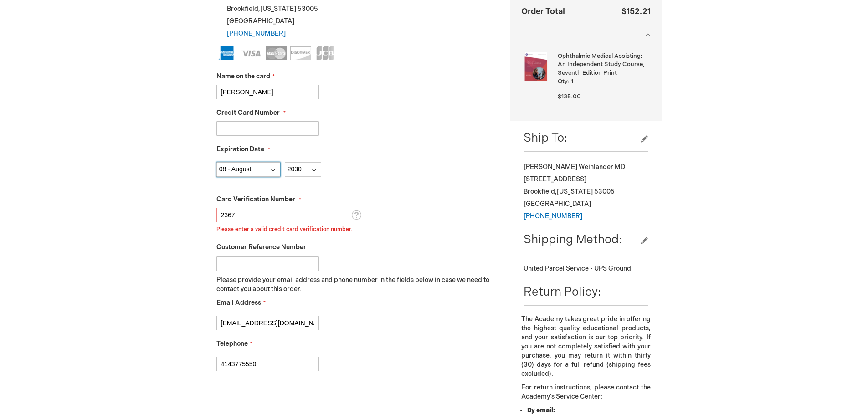 This screenshot has width=868, height=415. What do you see at coordinates (356, 284) in the screenshot?
I see `p: Please provide your email address and phone number in the fields below in case we need to contact...` at bounding box center [356, 284].